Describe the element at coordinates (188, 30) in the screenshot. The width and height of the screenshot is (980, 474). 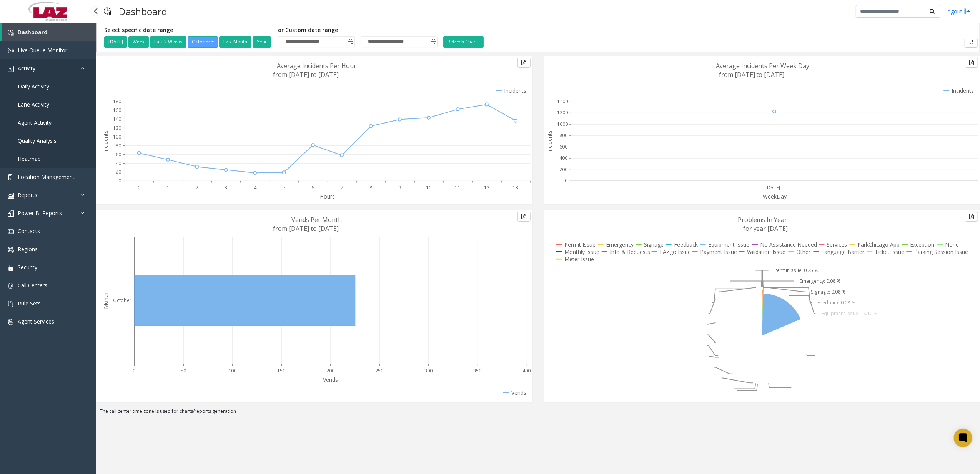
I see `h5: Select specific date range` at that location.